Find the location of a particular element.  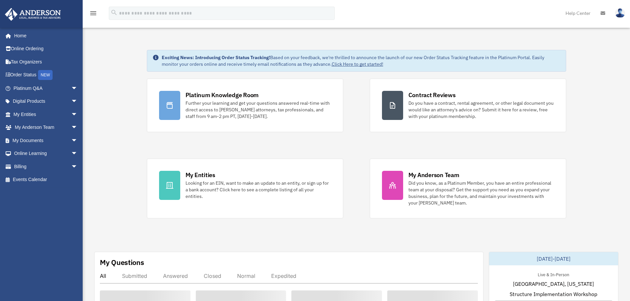

a: My Anderson Team Did you know, as a Platinum Member, you have an entire professional team at your... is located at coordinates (468, 188).